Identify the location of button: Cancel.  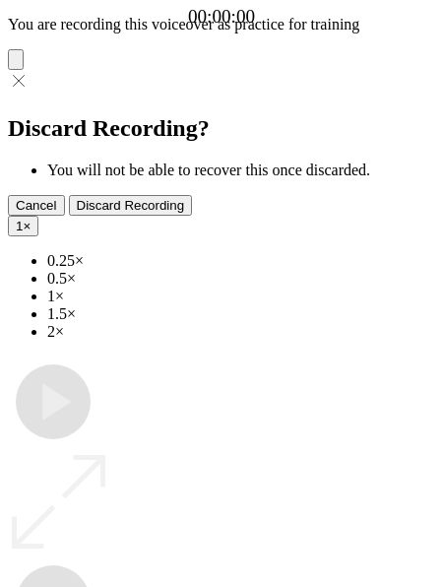
(36, 205).